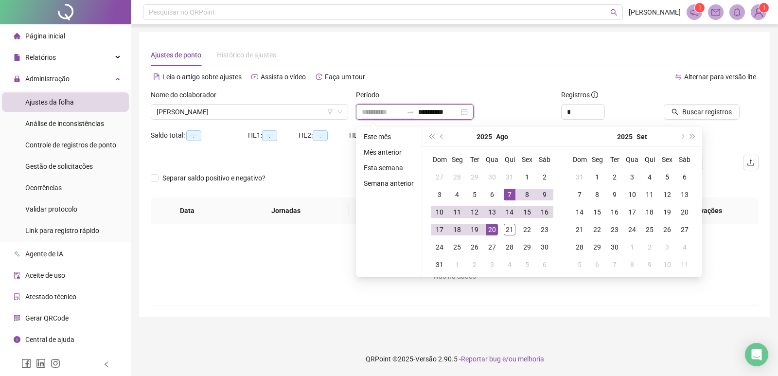 The height and width of the screenshot is (376, 778). What do you see at coordinates (492, 194) in the screenshot?
I see `td: 2025-08-06` at bounding box center [492, 194].